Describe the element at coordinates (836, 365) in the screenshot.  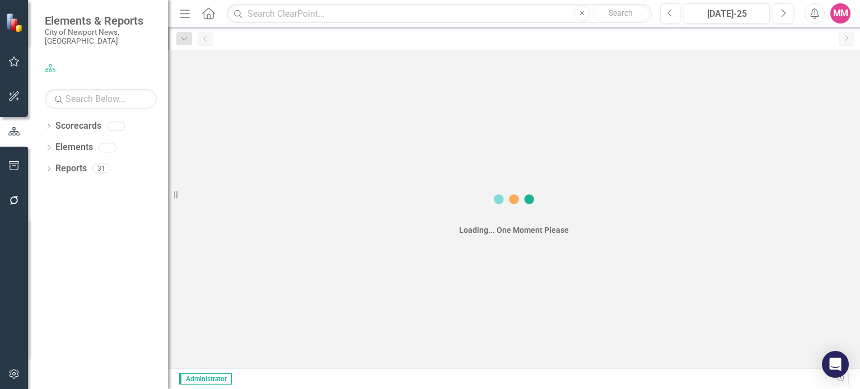
I see `div: Open Intercom Messenger` at that location.